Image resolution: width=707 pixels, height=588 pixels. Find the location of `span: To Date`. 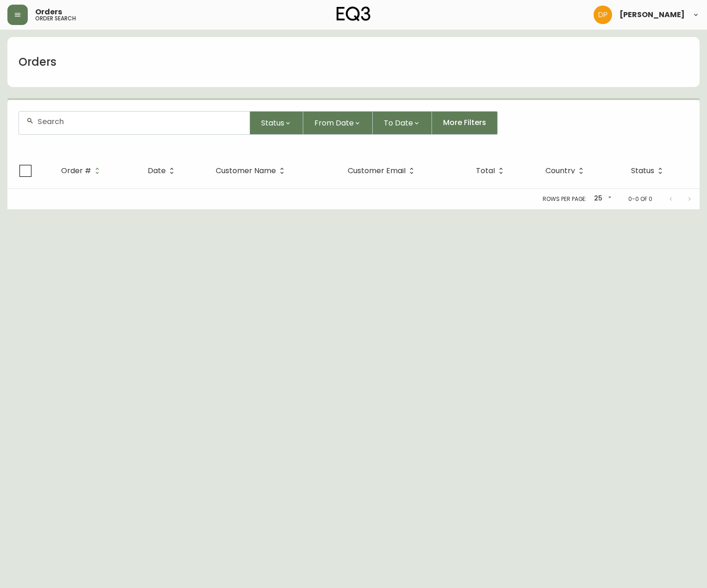

span: To Date is located at coordinates (398, 123).